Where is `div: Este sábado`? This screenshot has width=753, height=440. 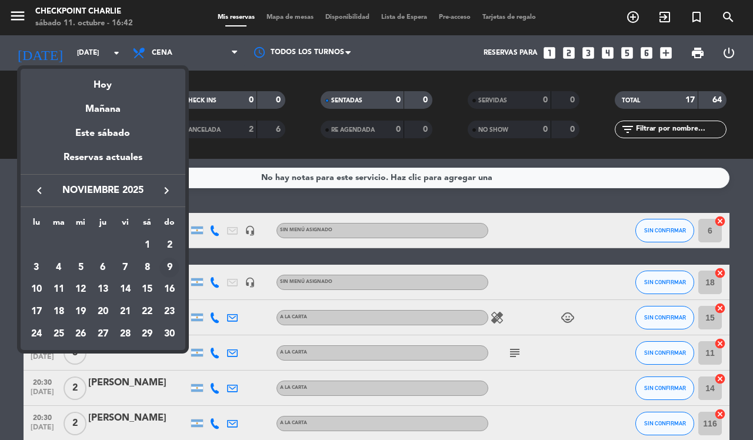
div: Este sábado is located at coordinates (103, 133).